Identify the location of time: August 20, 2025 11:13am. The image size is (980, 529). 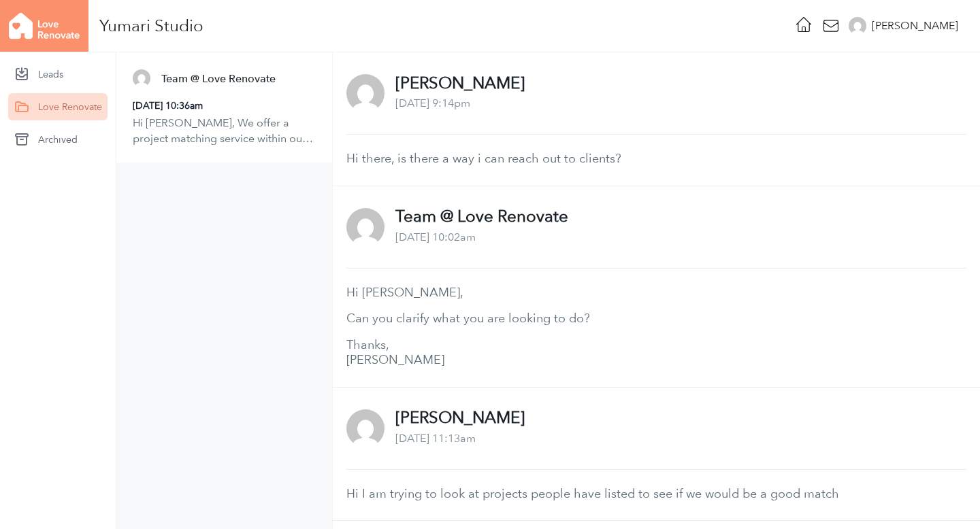
(436, 438).